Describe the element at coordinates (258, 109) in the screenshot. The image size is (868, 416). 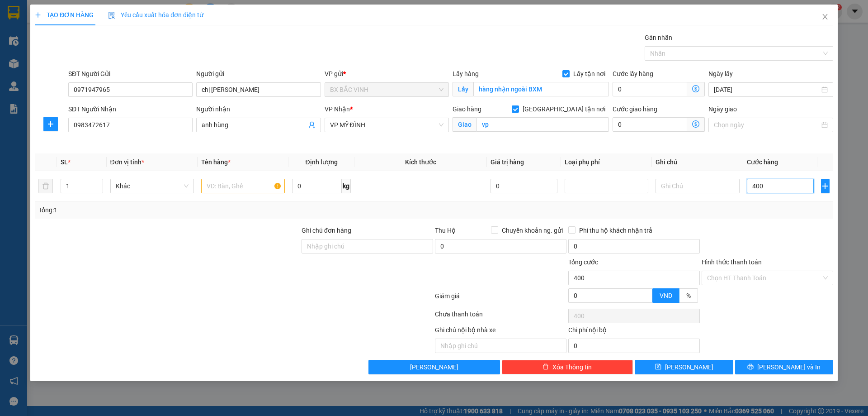
I see `div: Người nhận` at that location.